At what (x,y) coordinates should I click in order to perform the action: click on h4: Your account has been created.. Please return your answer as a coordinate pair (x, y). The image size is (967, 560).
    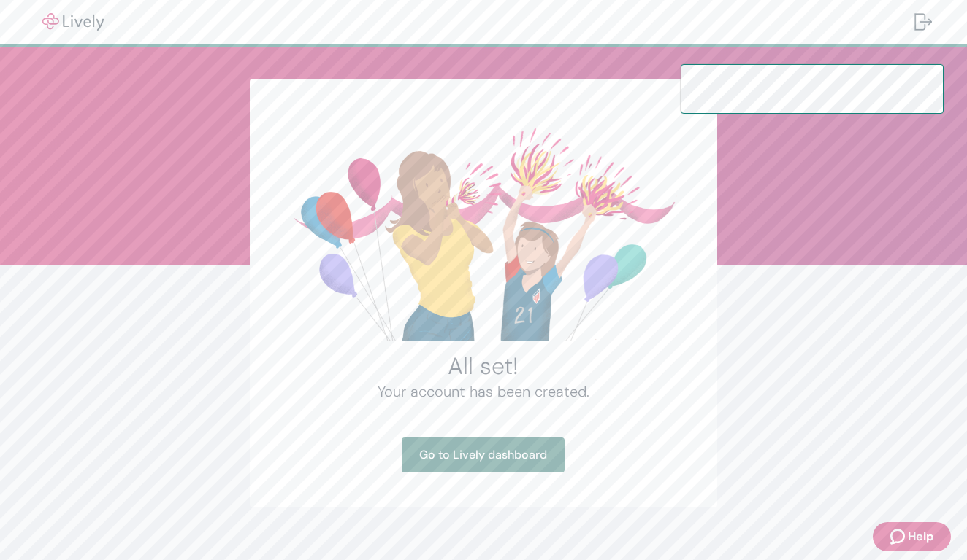
    Looking at the image, I should click on (484, 392).